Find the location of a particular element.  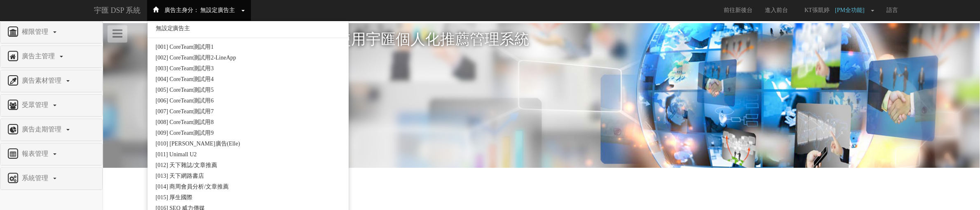

a: [009] CoreTeam測試用9 is located at coordinates (248, 133).